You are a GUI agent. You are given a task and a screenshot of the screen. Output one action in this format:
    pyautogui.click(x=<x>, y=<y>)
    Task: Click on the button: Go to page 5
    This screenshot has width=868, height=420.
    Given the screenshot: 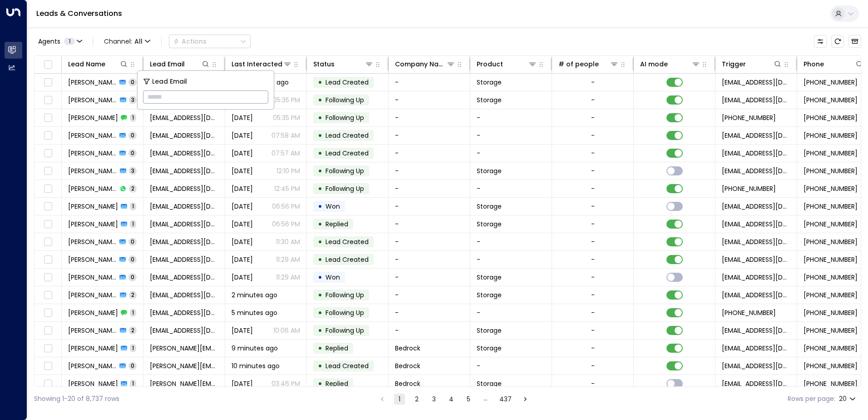 What is the action you would take?
    pyautogui.click(x=469, y=399)
    